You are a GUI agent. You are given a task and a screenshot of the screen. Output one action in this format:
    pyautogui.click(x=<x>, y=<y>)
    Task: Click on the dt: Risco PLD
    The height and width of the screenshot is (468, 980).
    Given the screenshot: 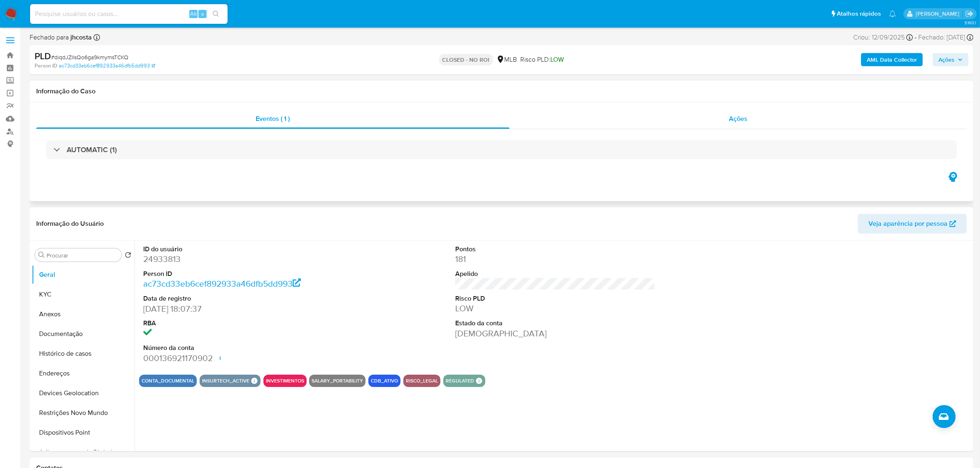 What is the action you would take?
    pyautogui.click(x=555, y=299)
    